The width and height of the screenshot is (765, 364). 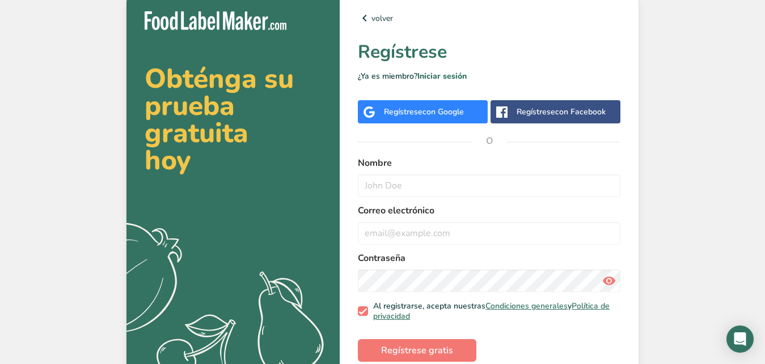 I want to click on a: Condiciones generales, so click(x=526, y=306).